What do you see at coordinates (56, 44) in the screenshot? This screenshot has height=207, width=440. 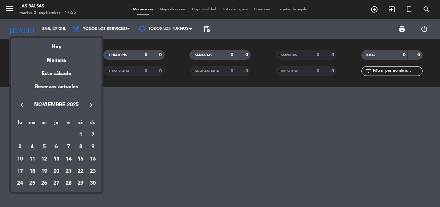 I see `div: Hoy` at bounding box center [56, 44].